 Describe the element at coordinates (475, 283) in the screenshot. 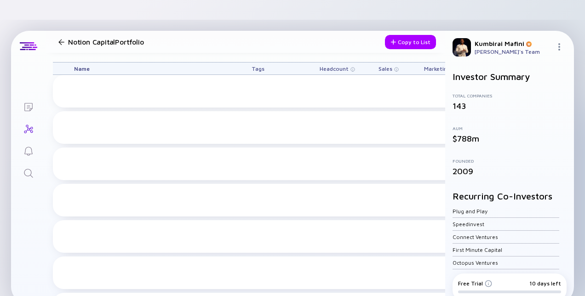

I see `div: Free Trial` at that location.